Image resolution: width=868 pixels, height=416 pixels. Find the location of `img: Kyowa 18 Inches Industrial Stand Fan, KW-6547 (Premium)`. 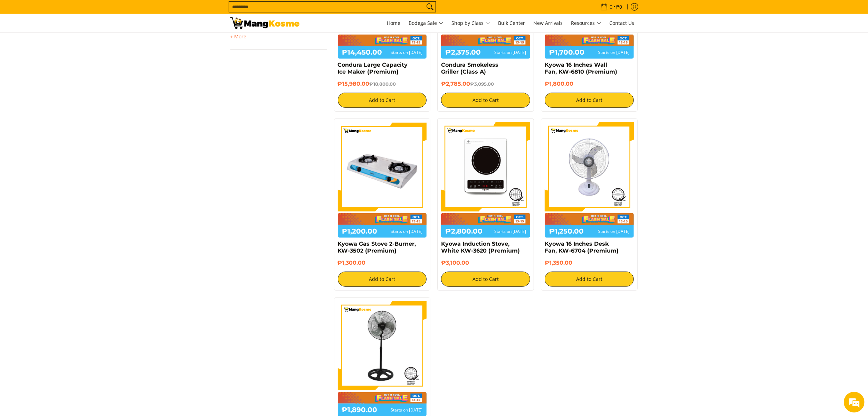

img: Kyowa 18 Inches Industrial Stand Fan, KW-6547 (Premium) is located at coordinates (382, 346).